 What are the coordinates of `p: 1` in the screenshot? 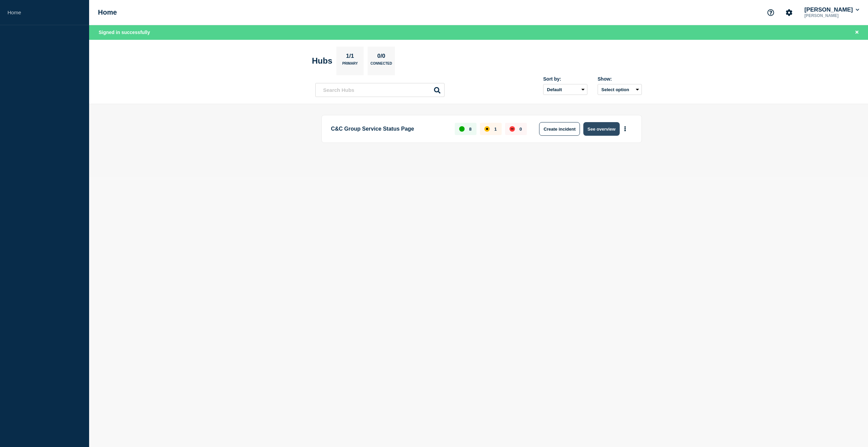 It's located at (495, 129).